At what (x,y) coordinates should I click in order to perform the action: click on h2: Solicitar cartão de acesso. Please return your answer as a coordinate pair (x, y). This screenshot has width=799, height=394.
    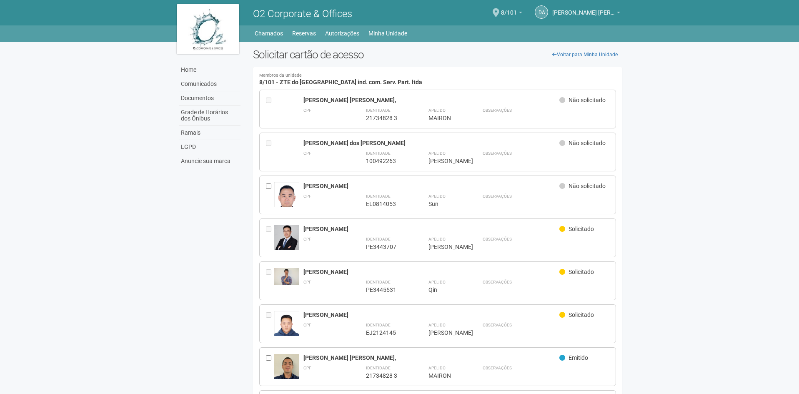
    Looking at the image, I should click on (438, 55).